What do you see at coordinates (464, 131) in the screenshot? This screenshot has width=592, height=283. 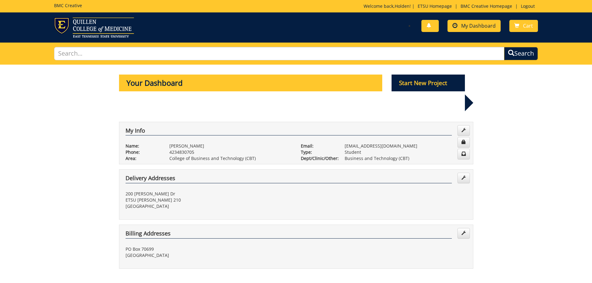 I see `a: Edit Info` at bounding box center [464, 131].